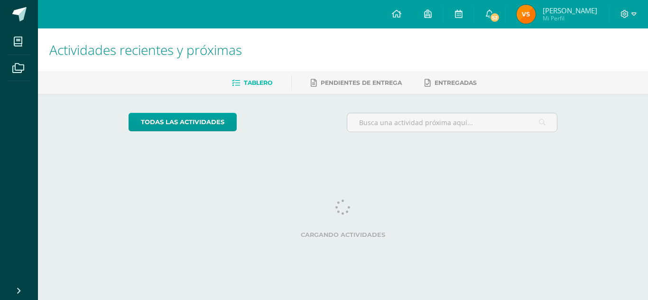 The width and height of the screenshot is (648, 300). I want to click on img: 2cf94fa57ebd1aa74ea324be0f8bd2ee.png, so click(526, 14).